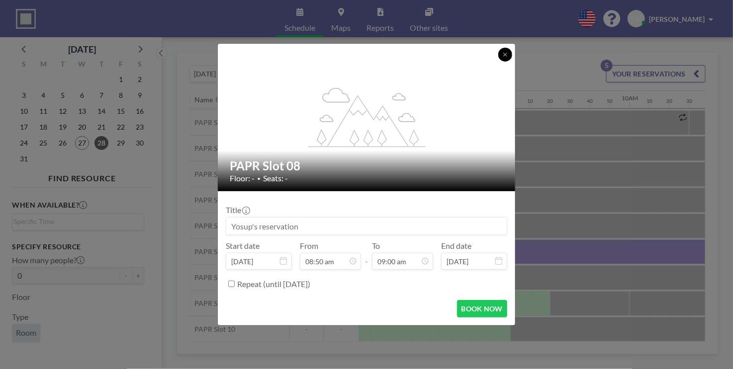  What do you see at coordinates (237, 210) in the screenshot?
I see `label: Title` at bounding box center [237, 210].